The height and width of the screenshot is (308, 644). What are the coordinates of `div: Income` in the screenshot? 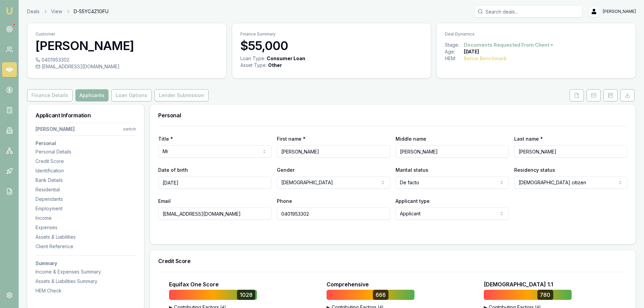 It's located at (86, 218).